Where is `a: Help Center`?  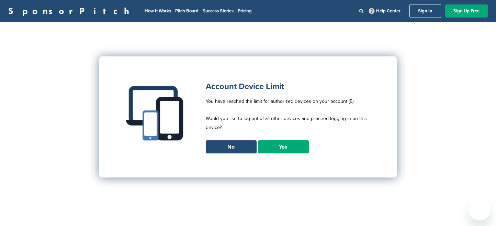
a: Help Center is located at coordinates (385, 11).